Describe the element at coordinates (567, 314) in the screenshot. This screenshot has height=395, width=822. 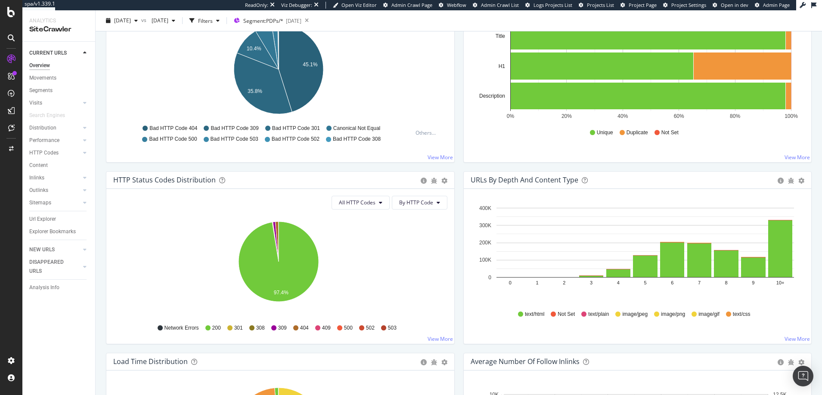
I see `span: Not Set` at that location.